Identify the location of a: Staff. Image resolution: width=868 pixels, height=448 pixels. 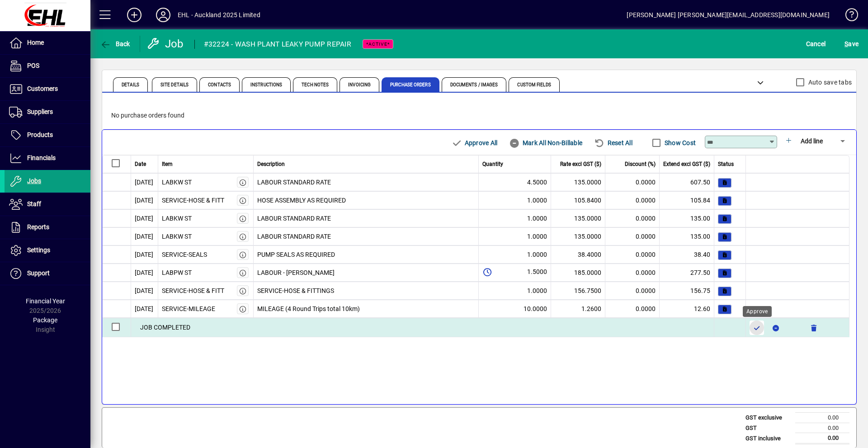
(47, 204).